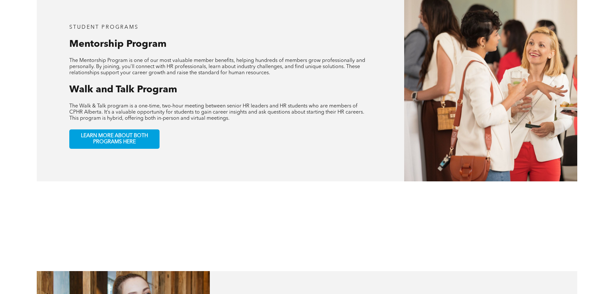 This screenshot has width=614, height=294. I want to click on h3: Mentorship Program, so click(220, 44).